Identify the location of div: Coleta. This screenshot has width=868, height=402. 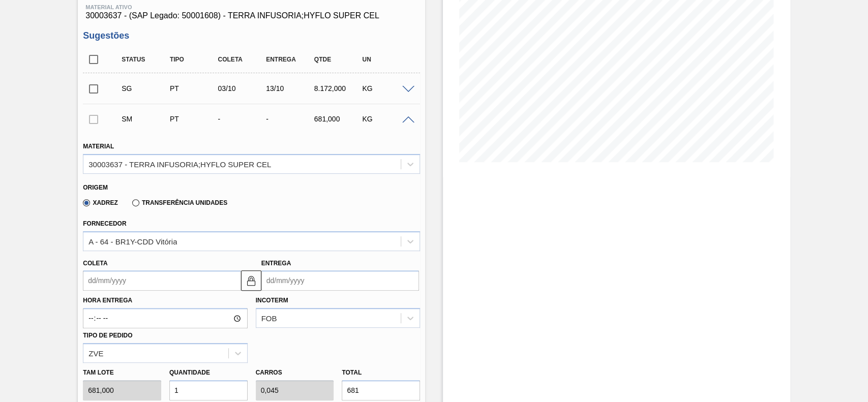
(241, 60).